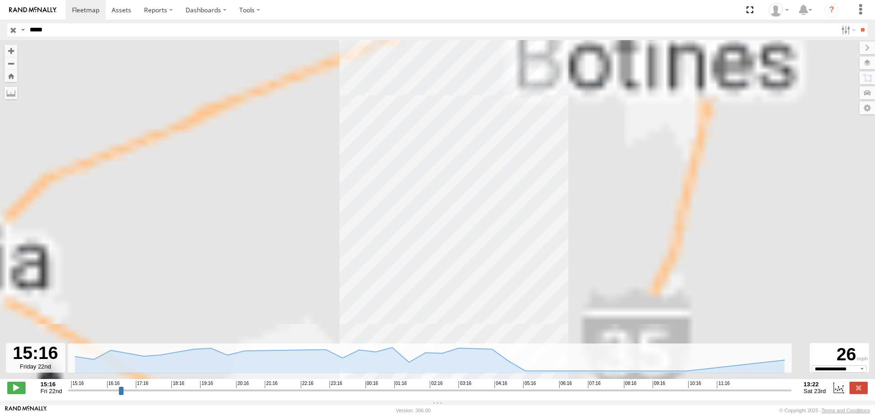 The image size is (875, 415). What do you see at coordinates (465, 385) in the screenshot?
I see `span: 03:16` at bounding box center [465, 385].